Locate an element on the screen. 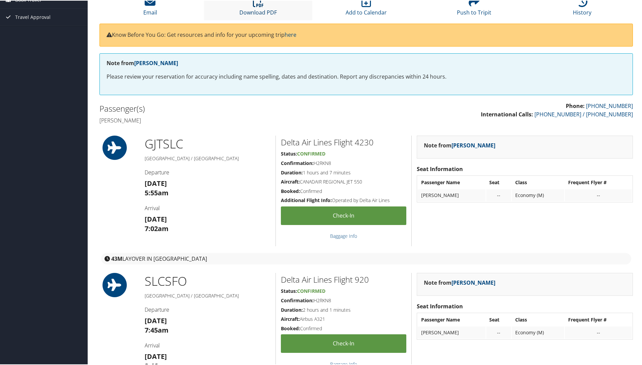 The height and width of the screenshot is (365, 642). h5: Operated by Delta Air Lines is located at coordinates (344, 200).